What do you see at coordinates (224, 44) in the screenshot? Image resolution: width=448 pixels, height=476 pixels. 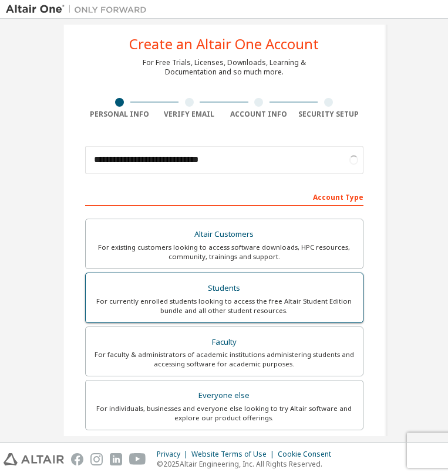 I see `div: Create an Altair One Account` at bounding box center [224, 44].